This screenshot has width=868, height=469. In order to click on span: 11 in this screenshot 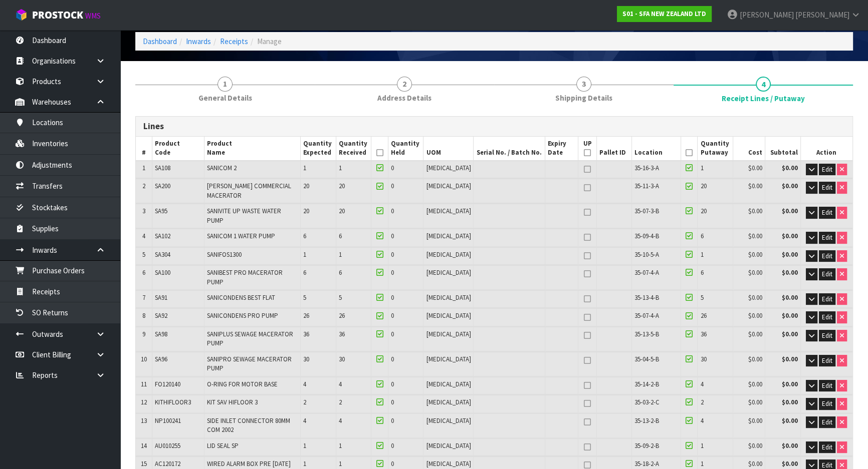, I will do `click(144, 384)`.